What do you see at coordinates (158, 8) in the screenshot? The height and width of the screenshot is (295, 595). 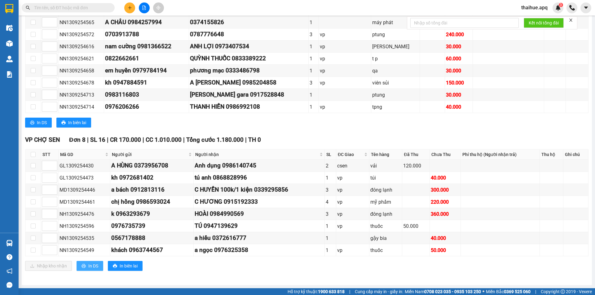 I see `span: aim` at bounding box center [158, 8].